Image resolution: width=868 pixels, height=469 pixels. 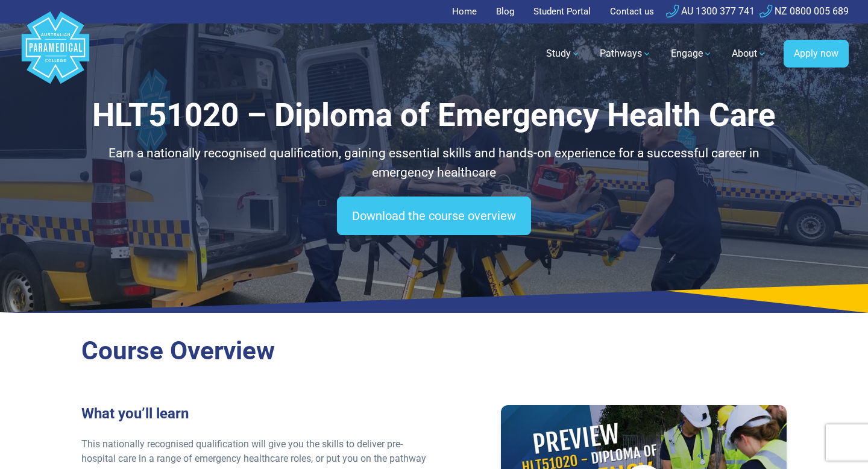 I want to click on a: Apply now, so click(x=816, y=53).